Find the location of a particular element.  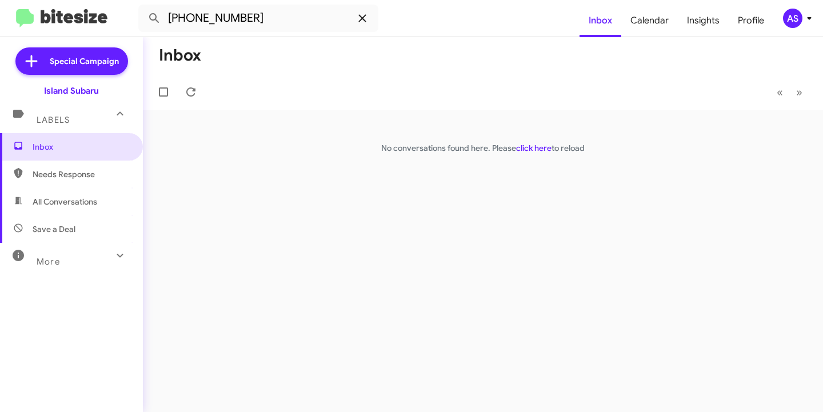

button: AS is located at coordinates (792, 18).